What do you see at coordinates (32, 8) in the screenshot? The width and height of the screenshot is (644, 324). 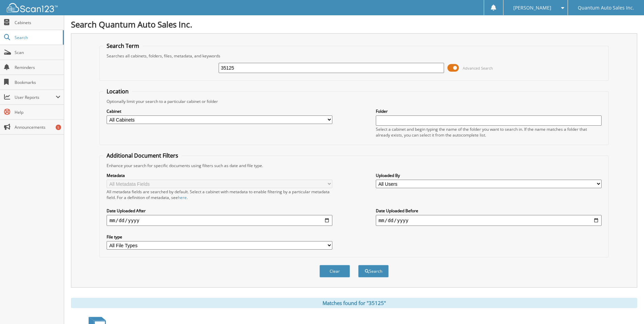 I see `img: scan123-logo-white.svg` at bounding box center [32, 8].